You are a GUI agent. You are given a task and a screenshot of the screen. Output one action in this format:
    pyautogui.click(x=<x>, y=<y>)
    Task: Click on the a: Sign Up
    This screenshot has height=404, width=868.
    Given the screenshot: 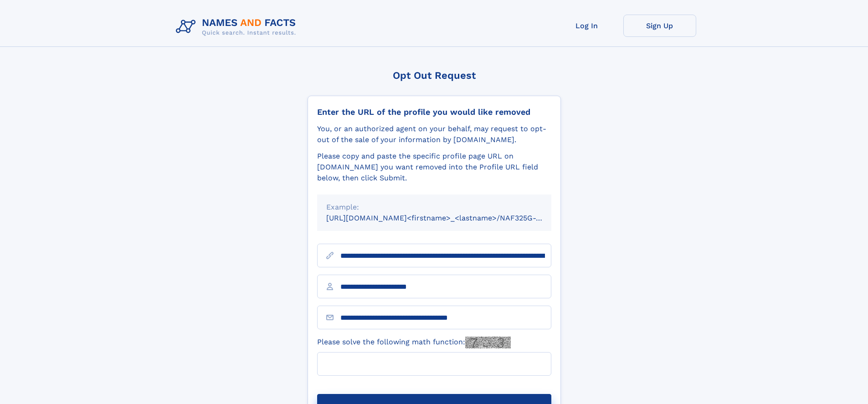 What is the action you would take?
    pyautogui.click(x=660, y=25)
    